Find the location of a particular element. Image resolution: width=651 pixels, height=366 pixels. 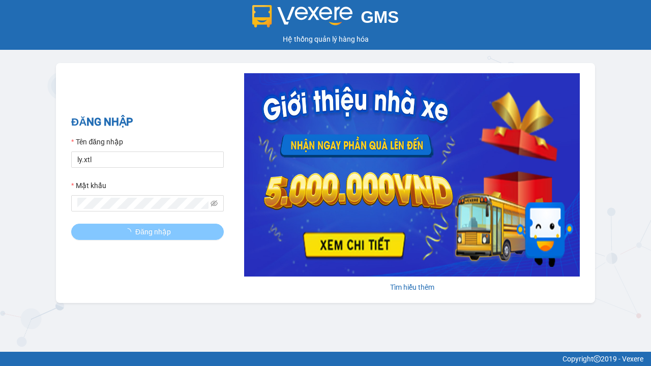

input: Mật khẩu is located at coordinates (143, 203).